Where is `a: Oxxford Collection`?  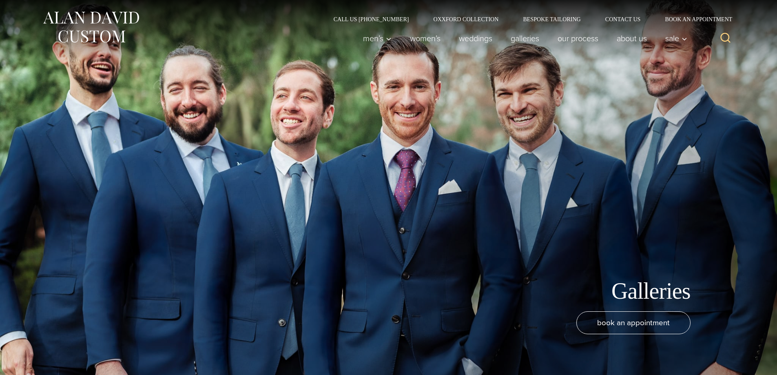 a: Oxxford Collection is located at coordinates (466, 19).